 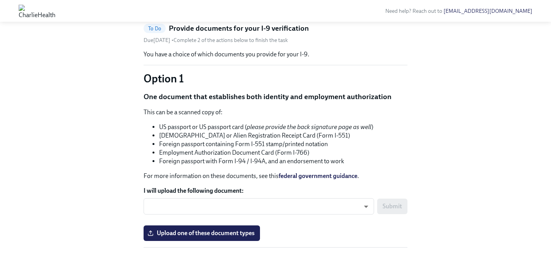 What do you see at coordinates (318, 175) in the screenshot?
I see `strong: federal government guidance` at bounding box center [318, 175].